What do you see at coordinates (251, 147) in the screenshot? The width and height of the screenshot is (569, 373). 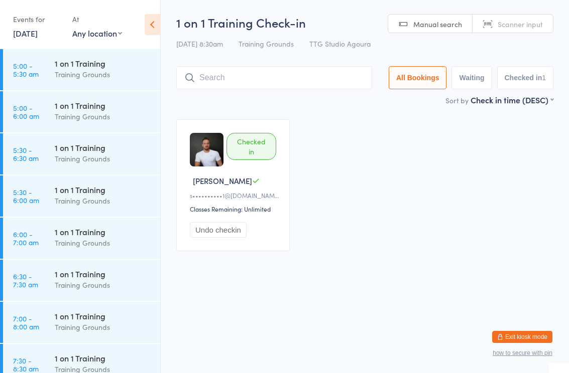 I see `div: Checked in` at bounding box center [251, 147].